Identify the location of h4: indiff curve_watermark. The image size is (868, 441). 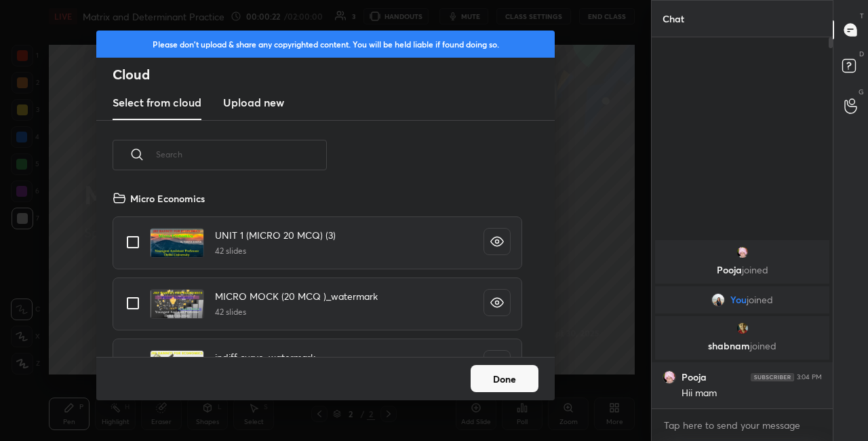
(265, 357).